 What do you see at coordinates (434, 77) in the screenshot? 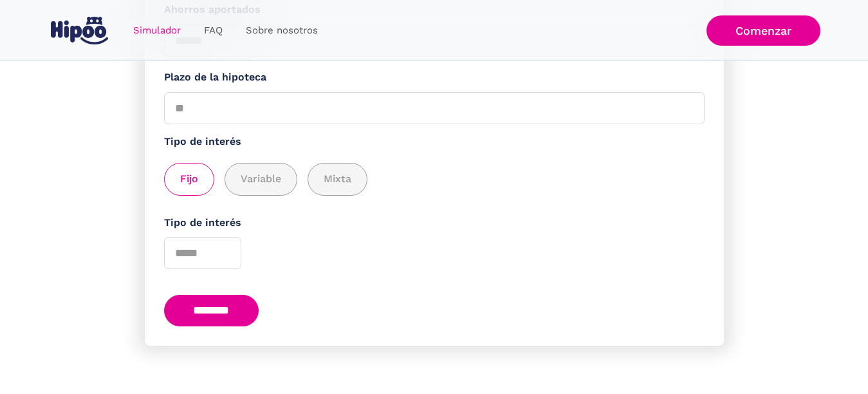
I see `label: Plazo de la hipoteca` at bounding box center [434, 77].